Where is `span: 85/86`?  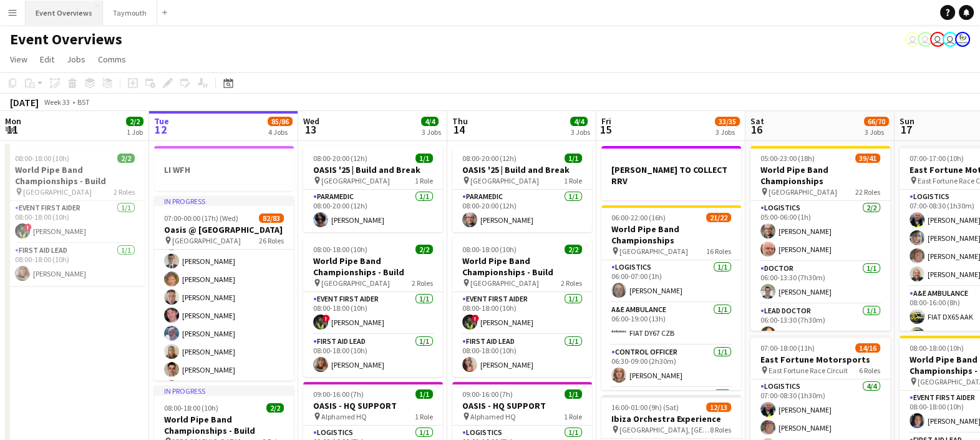
span: 85/86 is located at coordinates (281, 121).